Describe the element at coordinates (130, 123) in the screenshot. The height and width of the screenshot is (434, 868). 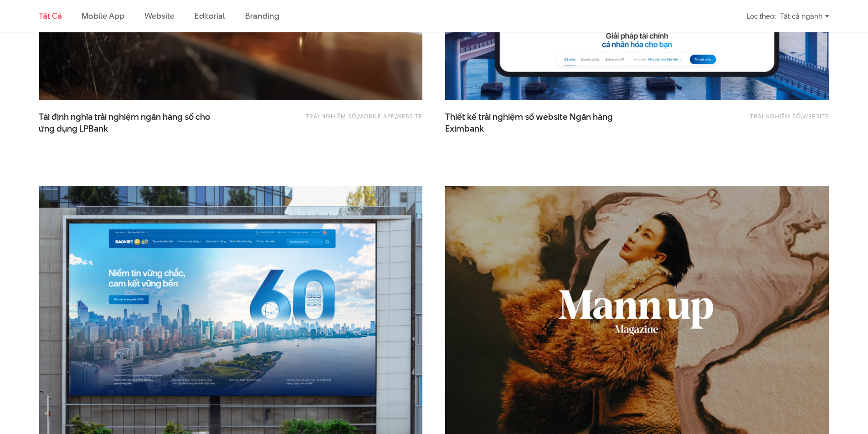
I see `a: Tái định nghĩa trải nghiệm ngân hàng số choứng dụng LPBank` at that location.